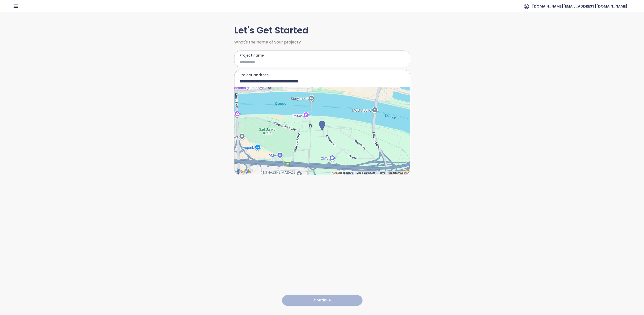 The width and height of the screenshot is (644, 315). What do you see at coordinates (322, 75) in the screenshot?
I see `label: Project address` at bounding box center [322, 75].